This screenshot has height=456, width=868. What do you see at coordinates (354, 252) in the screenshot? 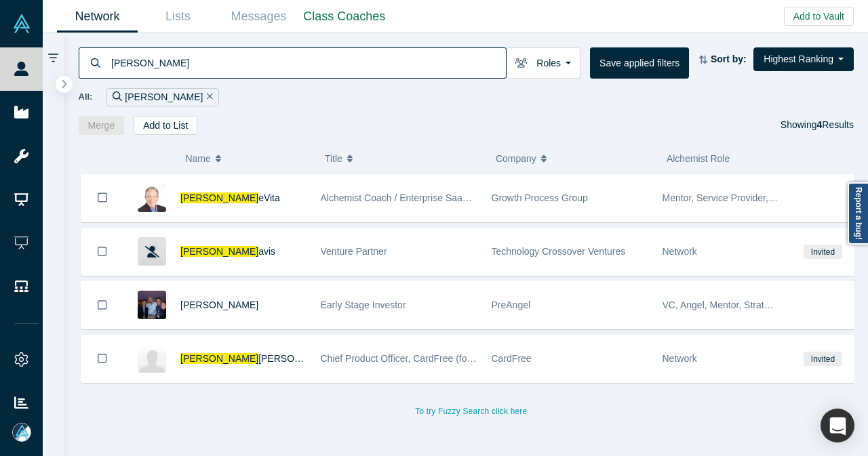
I see `span: Venture Partner` at bounding box center [354, 252].